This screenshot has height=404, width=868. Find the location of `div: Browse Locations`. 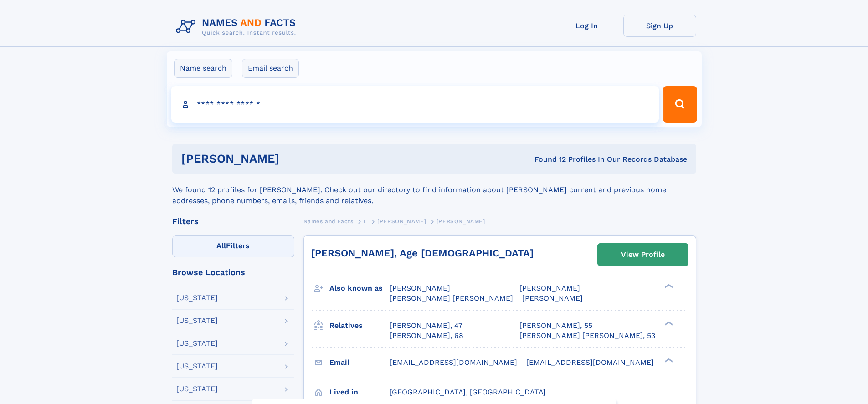

div: Browse Locations is located at coordinates (233, 273).